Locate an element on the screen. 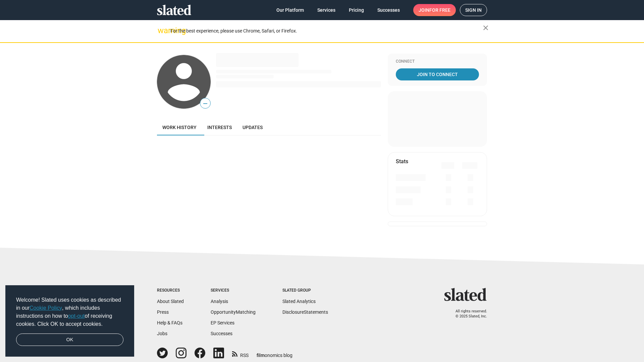 This screenshot has width=644, height=362. span: Welcome! Slated uses cookies as described in our , which includes instructions on how to of recei... is located at coordinates (70, 312).